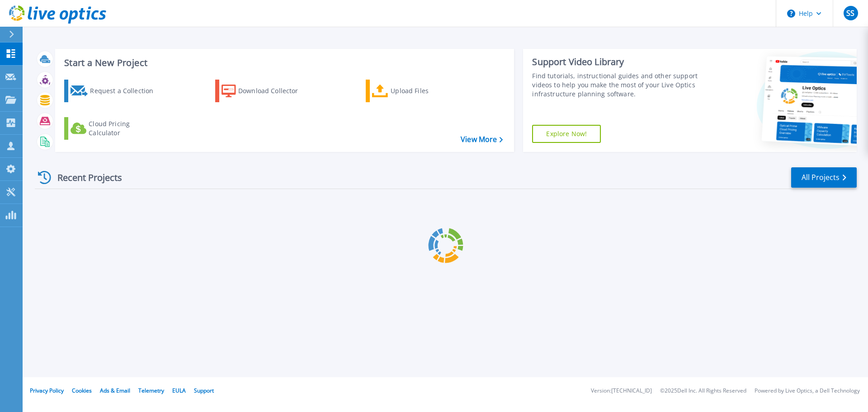 The width and height of the screenshot is (868, 412). Describe the element at coordinates (85, 178) in the screenshot. I see `div: Recent Projects` at that location.